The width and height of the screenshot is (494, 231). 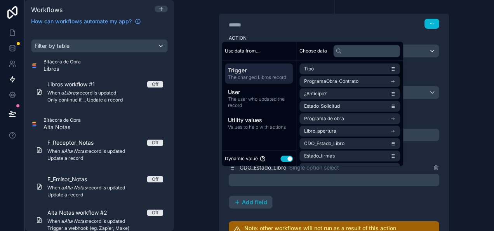 What do you see at coordinates (105, 100) in the screenshot?
I see `span: Only continue if..., Update a record` at bounding box center [105, 100].